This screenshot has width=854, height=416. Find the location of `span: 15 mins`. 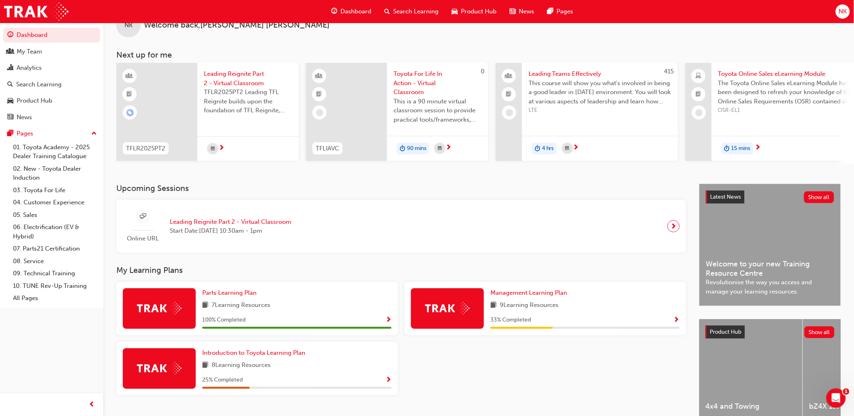

span: 15 mins is located at coordinates (741, 148).